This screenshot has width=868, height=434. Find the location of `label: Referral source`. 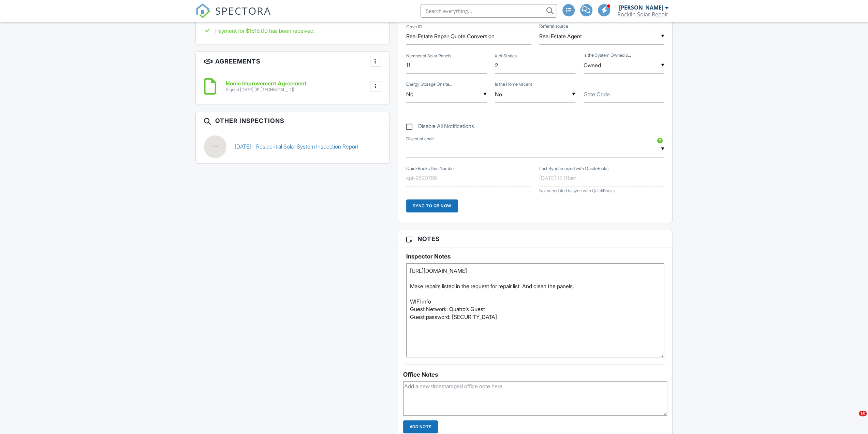

label: Referral source is located at coordinates (553, 26).